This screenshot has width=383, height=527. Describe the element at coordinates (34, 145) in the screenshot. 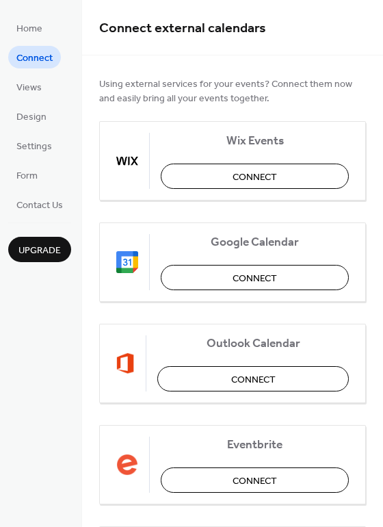

I see `a: Settings` at that location.